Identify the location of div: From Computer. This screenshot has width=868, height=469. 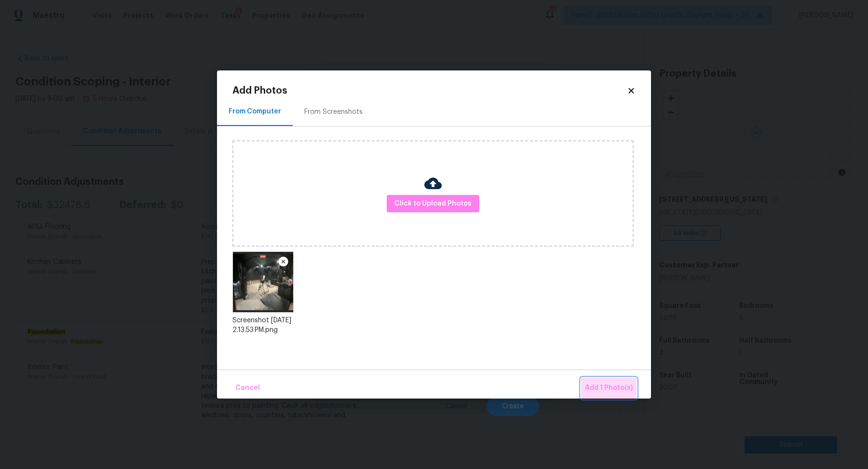
(255, 111).